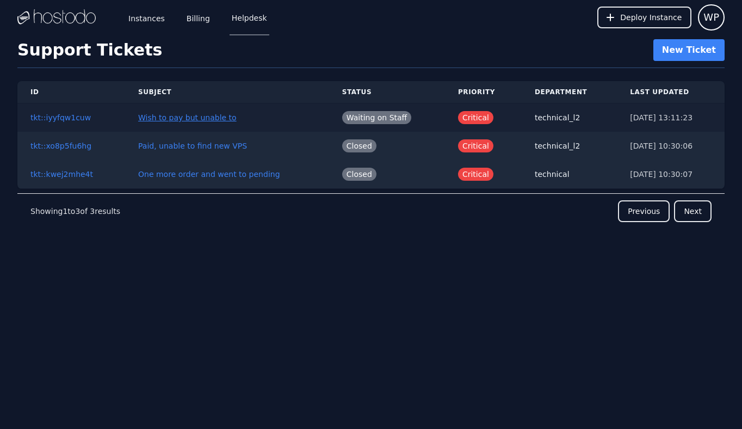 This screenshot has height=429, width=742. I want to click on th: Priority, so click(483, 92).